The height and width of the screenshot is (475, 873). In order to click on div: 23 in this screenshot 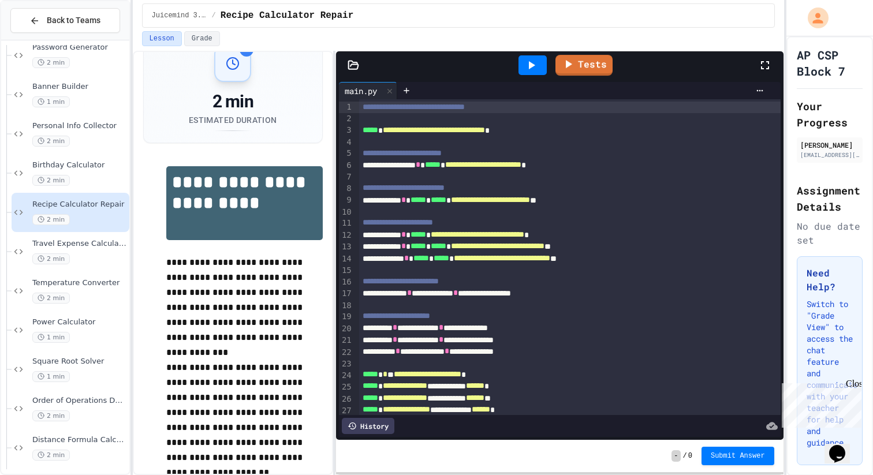, I will do `click(346, 364)`.